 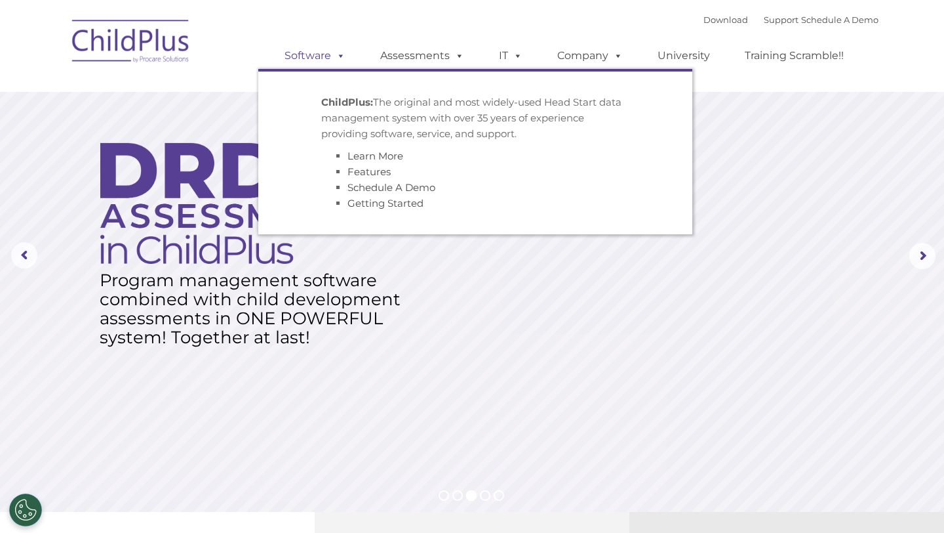 What do you see at coordinates (511, 56) in the screenshot?
I see `a: IT` at bounding box center [511, 56].